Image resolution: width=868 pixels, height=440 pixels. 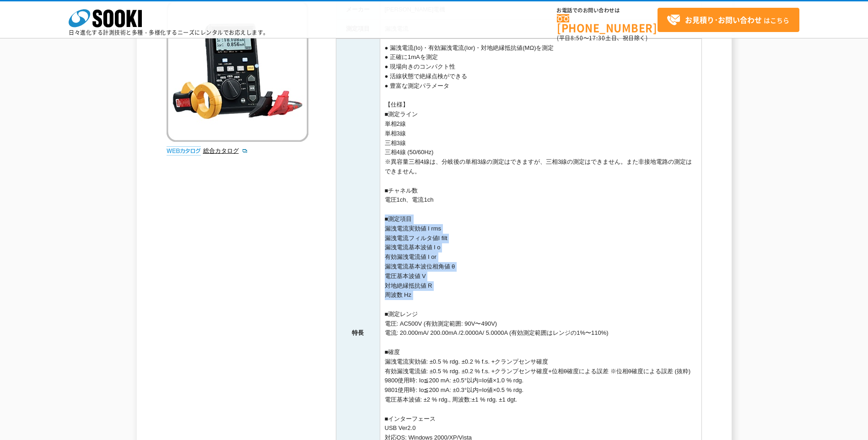 I want to click on a: 総合カタログ, so click(x=226, y=150).